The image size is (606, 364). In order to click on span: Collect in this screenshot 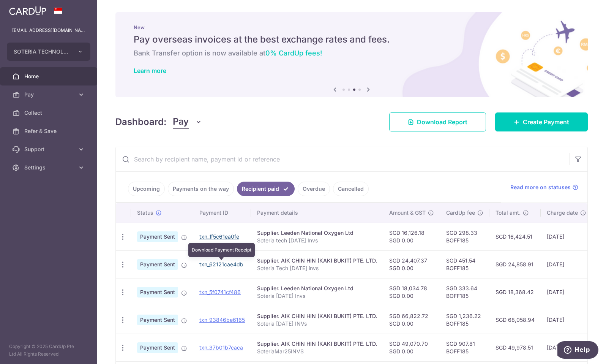, I will do `click(50, 113)`.